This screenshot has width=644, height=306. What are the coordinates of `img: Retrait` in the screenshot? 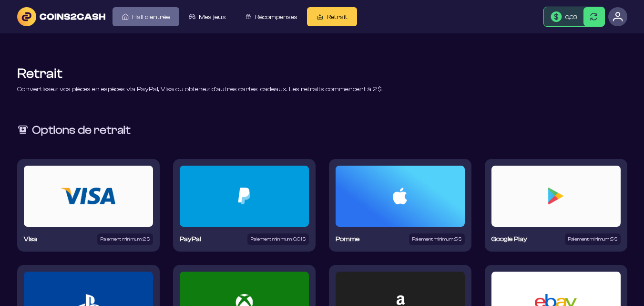 It's located at (320, 17).